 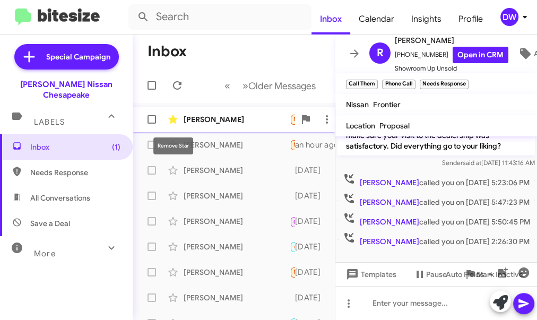 What do you see at coordinates (472, 163) in the screenshot?
I see `span: said at` at bounding box center [472, 163].